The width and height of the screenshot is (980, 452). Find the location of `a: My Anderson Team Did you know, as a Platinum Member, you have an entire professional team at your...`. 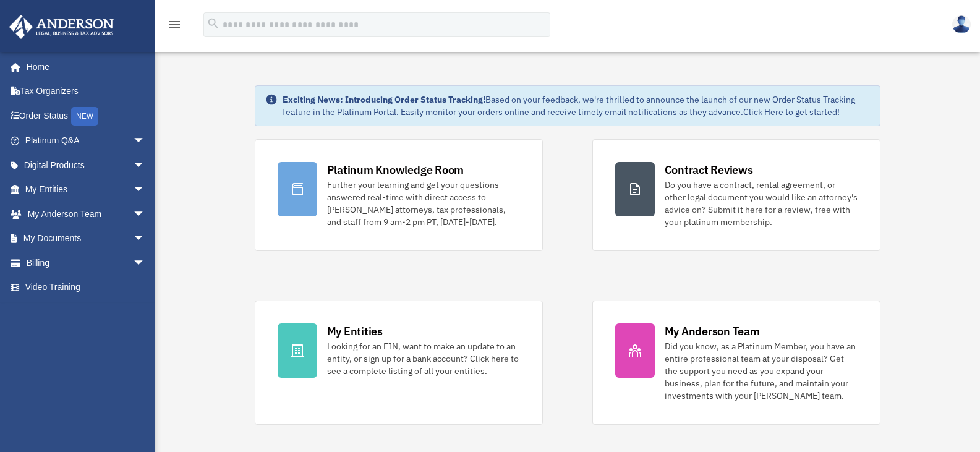

a: My Anderson Team Did you know, as a Platinum Member, you have an entire professional team at your... is located at coordinates (736, 362).